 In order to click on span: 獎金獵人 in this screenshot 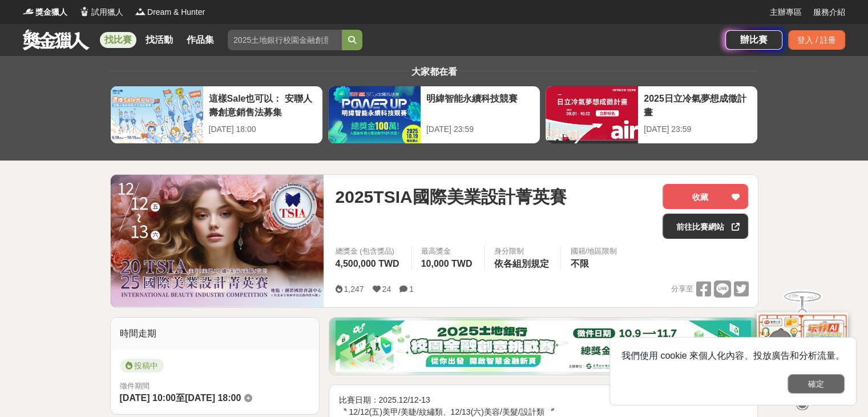, I will do `click(52, 12)`.